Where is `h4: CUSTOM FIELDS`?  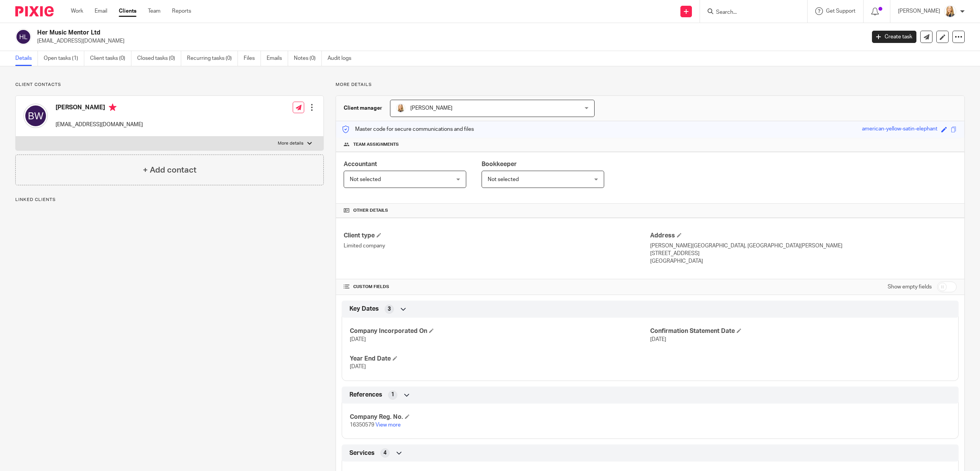 h4: CUSTOM FIELDS is located at coordinates (497, 287).